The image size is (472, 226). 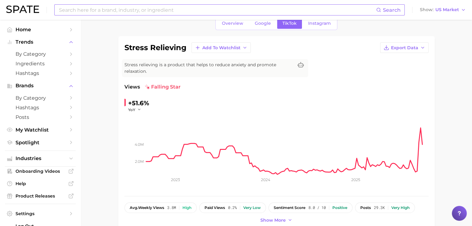 I want to click on span: My Watchlist, so click(x=40, y=130).